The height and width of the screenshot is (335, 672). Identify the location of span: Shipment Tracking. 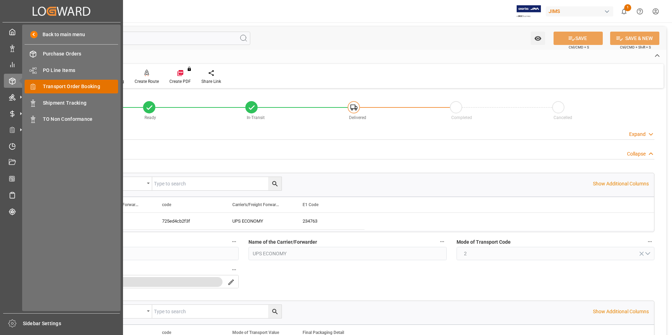
(80, 103).